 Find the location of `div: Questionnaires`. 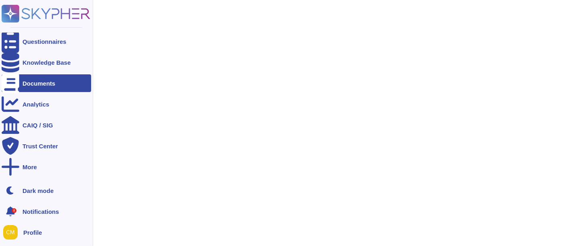

div: Questionnaires is located at coordinates (44, 41).